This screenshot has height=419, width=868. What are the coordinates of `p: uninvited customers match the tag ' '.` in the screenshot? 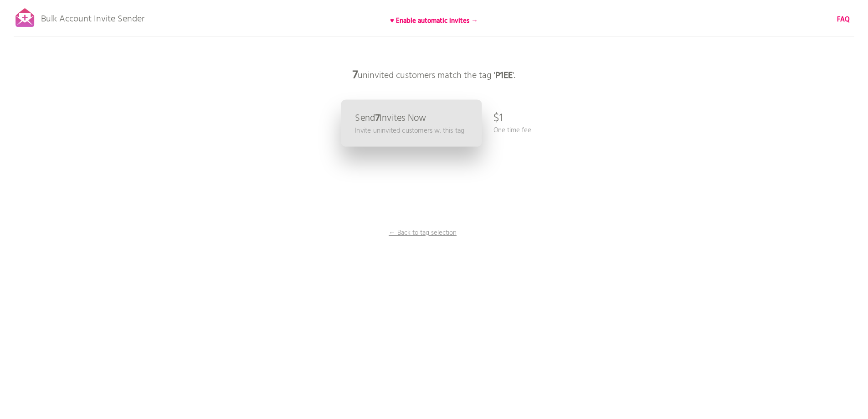 It's located at (434, 76).